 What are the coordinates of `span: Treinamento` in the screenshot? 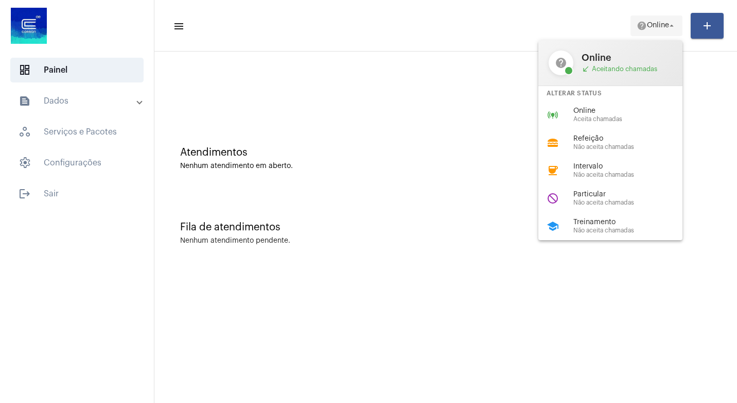 It's located at (632, 222).